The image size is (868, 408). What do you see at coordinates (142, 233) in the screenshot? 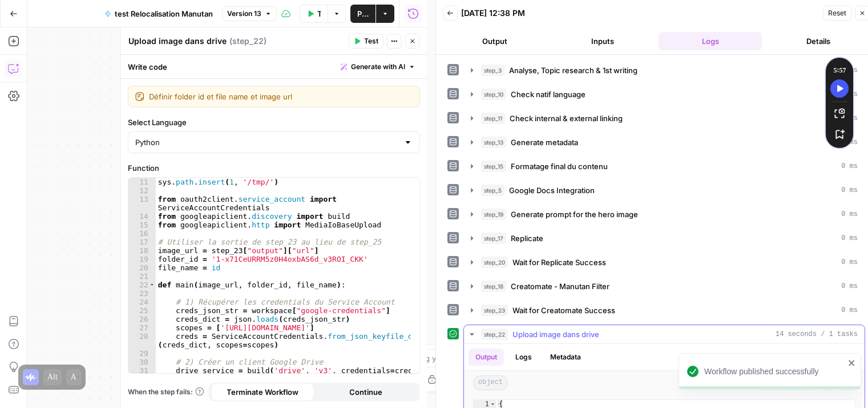
I see `div: 16` at bounding box center [142, 233].